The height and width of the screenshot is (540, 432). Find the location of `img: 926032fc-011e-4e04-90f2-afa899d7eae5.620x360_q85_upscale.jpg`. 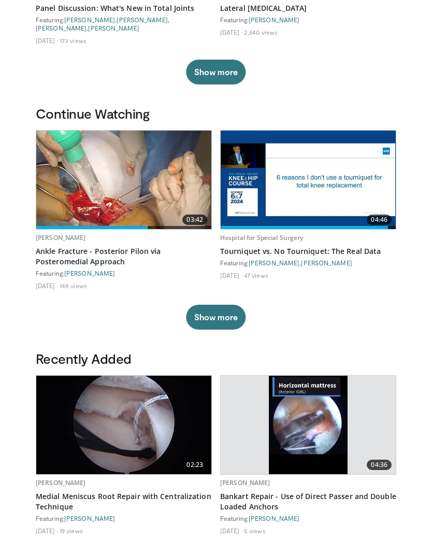

img: 926032fc-011e-4e04-90f2-afa899d7eae5.620x360_q85_upscale.jpg is located at coordinates (124, 425).